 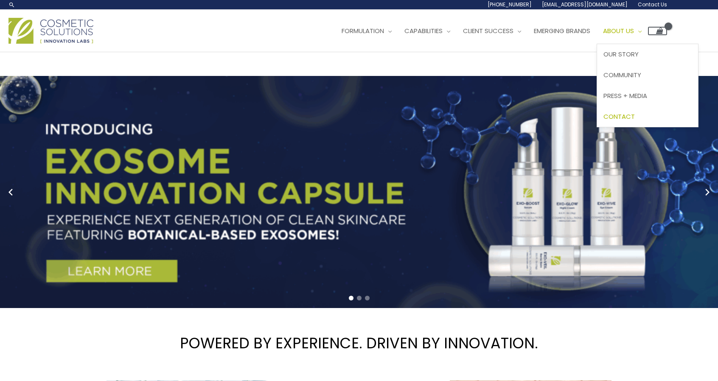 I want to click on a: Formulation, so click(x=366, y=31).